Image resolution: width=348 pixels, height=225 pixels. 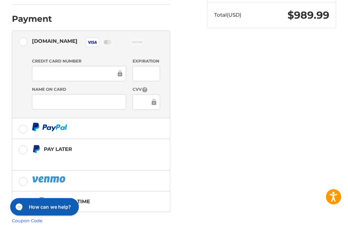 What do you see at coordinates (32, 19) in the screenshot?
I see `h2: Payment` at bounding box center [32, 19].